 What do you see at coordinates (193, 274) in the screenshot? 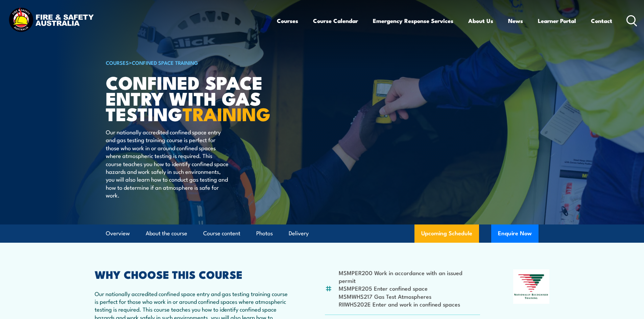
I see `h2: WHY CHOOSE THIS COURSE` at bounding box center [193, 274].